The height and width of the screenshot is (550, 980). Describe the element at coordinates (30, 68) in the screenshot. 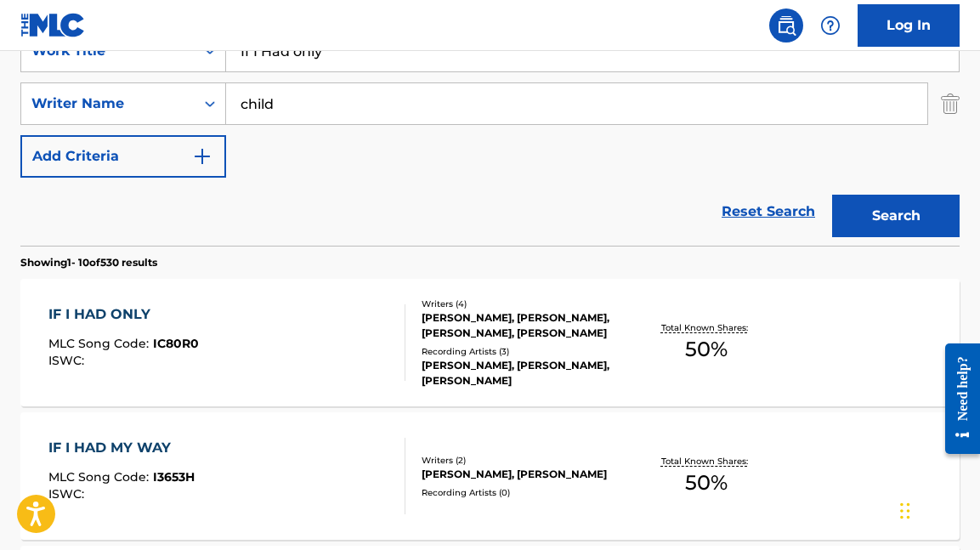

I see `div: Open Resource Center` at that location.